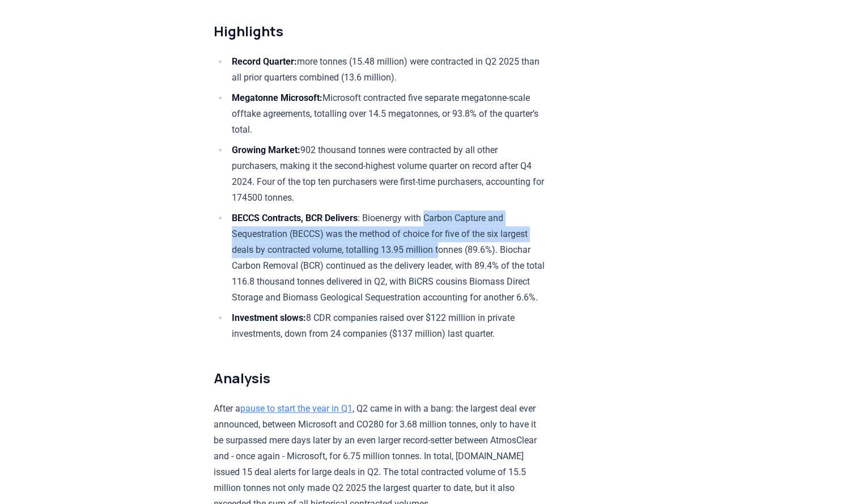 The width and height of the screenshot is (862, 504). I want to click on h2: Highlights, so click(379, 31).